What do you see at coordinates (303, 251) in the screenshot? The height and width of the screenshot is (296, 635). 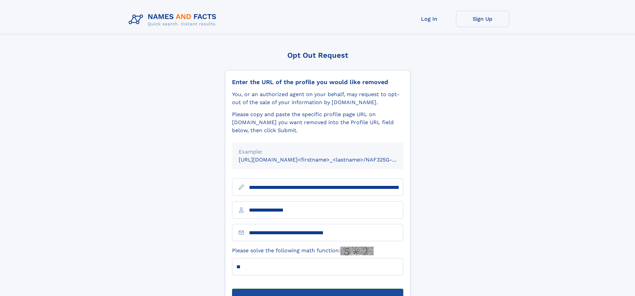 I see `label: Please solve the following math function:` at bounding box center [303, 251].